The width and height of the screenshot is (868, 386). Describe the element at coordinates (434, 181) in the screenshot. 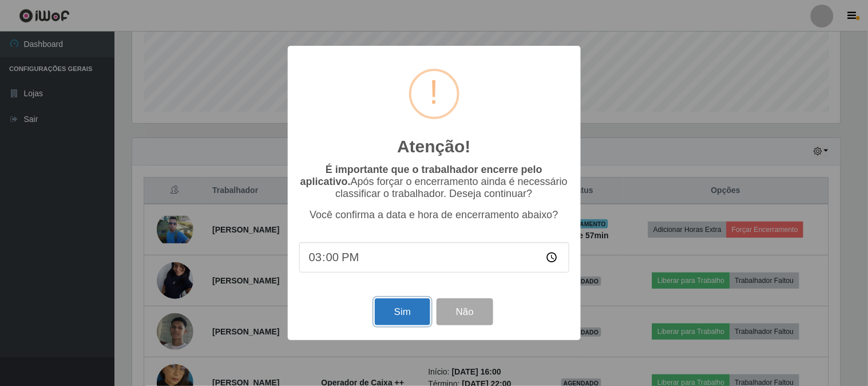

I see `p: Após forçar o encerramento ainda é necessário classificar o trabalhador. Deseja continuar?` at that location.